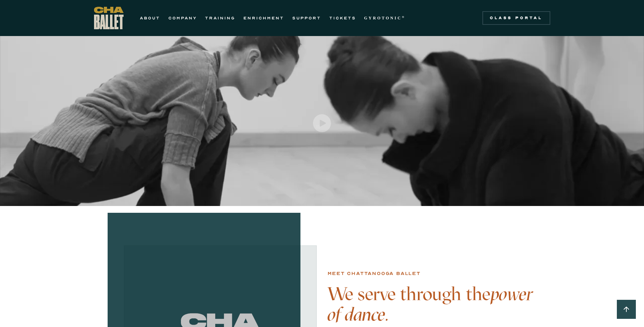 The height and width of the screenshot is (327, 644). What do you see at coordinates (150, 18) in the screenshot?
I see `a: ABOUT` at bounding box center [150, 18].